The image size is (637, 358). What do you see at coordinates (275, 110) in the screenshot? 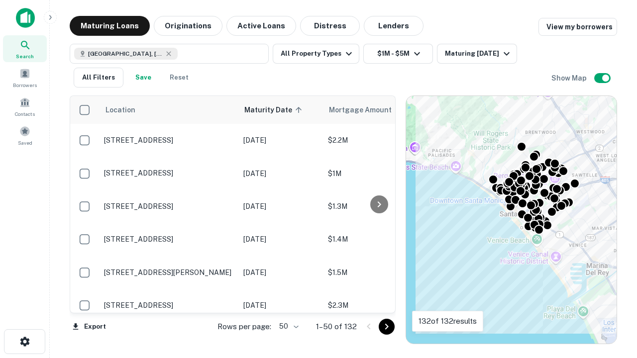
I see `span: Maturity Date` at bounding box center [275, 110].